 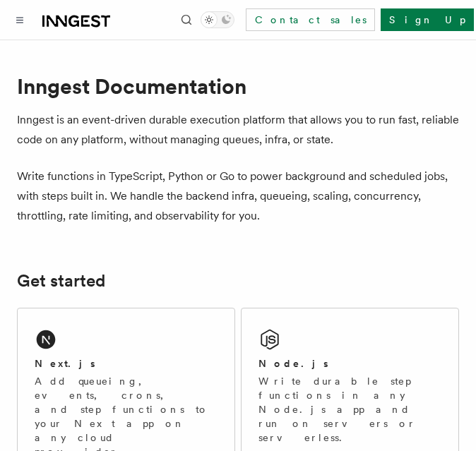 I want to click on a: Get started, so click(x=61, y=281).